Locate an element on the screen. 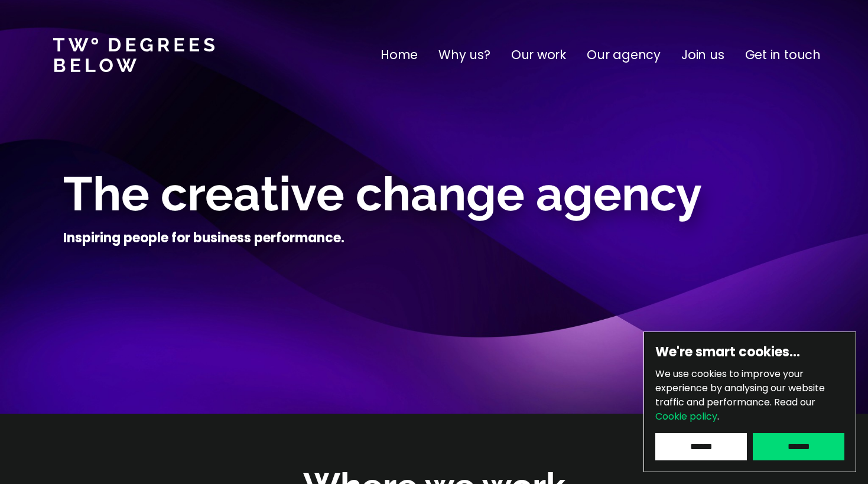  p: We use cookies to improve your experience by analysing our website traffic and performance. is located at coordinates (750, 396).